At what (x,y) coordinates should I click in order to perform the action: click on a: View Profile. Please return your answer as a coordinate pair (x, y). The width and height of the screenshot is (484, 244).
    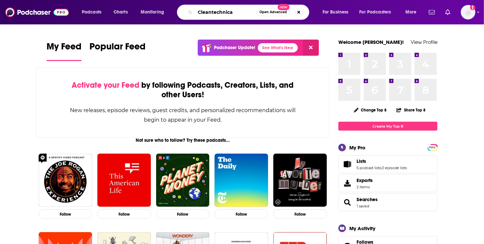
    Looking at the image, I should click on (424, 42).